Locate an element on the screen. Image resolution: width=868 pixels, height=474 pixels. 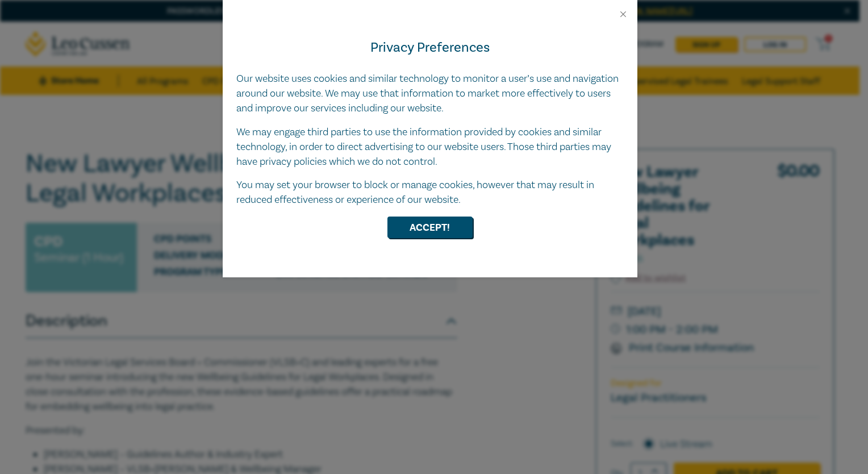
button: Accept! is located at coordinates (430, 227).